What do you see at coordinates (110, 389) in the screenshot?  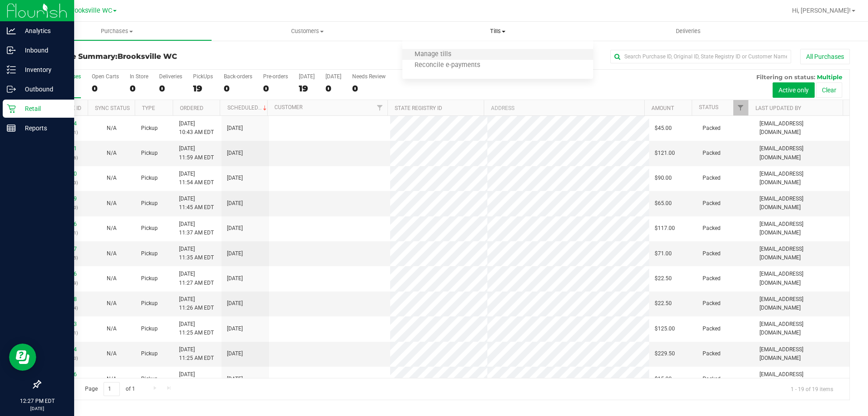 I see `span: Page of 1` at bounding box center [110, 389].